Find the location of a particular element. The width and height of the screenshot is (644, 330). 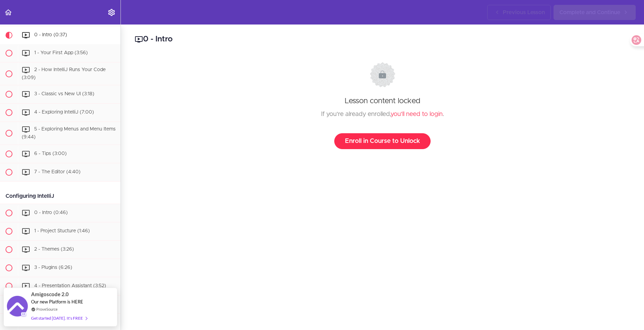

span: 4 - Exploring IntelliJ (7:00) is located at coordinates (64, 113).